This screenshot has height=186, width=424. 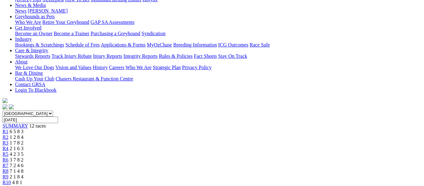 I want to click on a: Stay On Track, so click(x=233, y=56).